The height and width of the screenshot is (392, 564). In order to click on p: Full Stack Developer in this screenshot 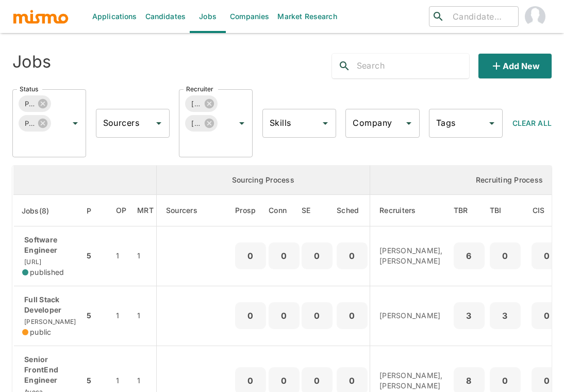, I will do `click(49, 305)`.